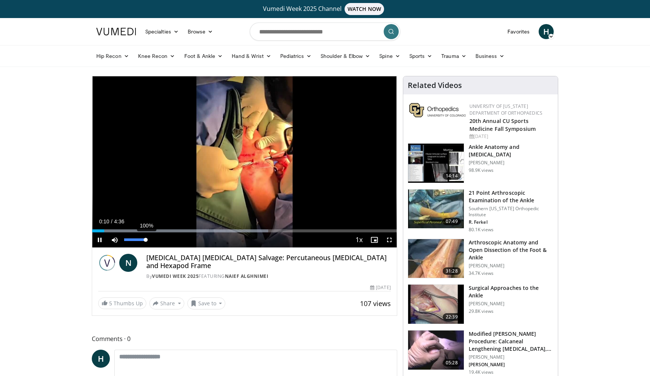 The height and width of the screenshot is (376, 650). I want to click on button: Save to, so click(206, 303).